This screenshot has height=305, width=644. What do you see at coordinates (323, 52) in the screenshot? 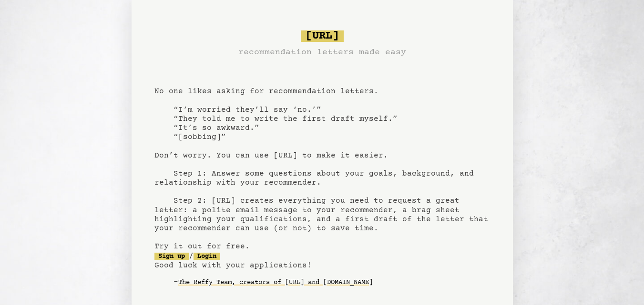
I see `h3: recommendation letters made easy` at bounding box center [323, 52].